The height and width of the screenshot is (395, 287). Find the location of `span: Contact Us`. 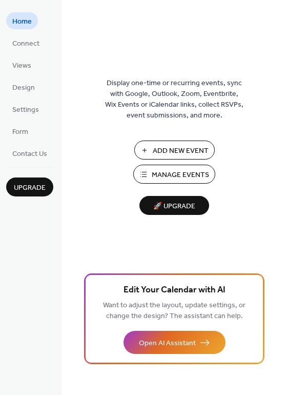

span: Contact Us is located at coordinates (30, 154).